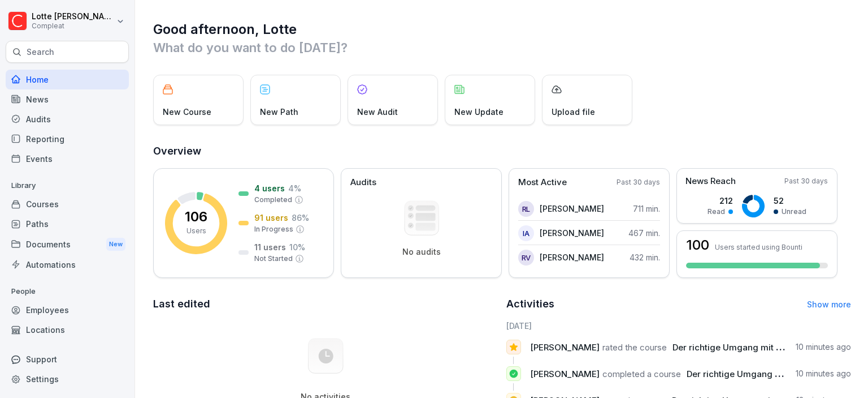 The width and height of the screenshot is (868, 398). Describe the element at coordinates (67, 291) in the screenshot. I see `p: People` at that location.